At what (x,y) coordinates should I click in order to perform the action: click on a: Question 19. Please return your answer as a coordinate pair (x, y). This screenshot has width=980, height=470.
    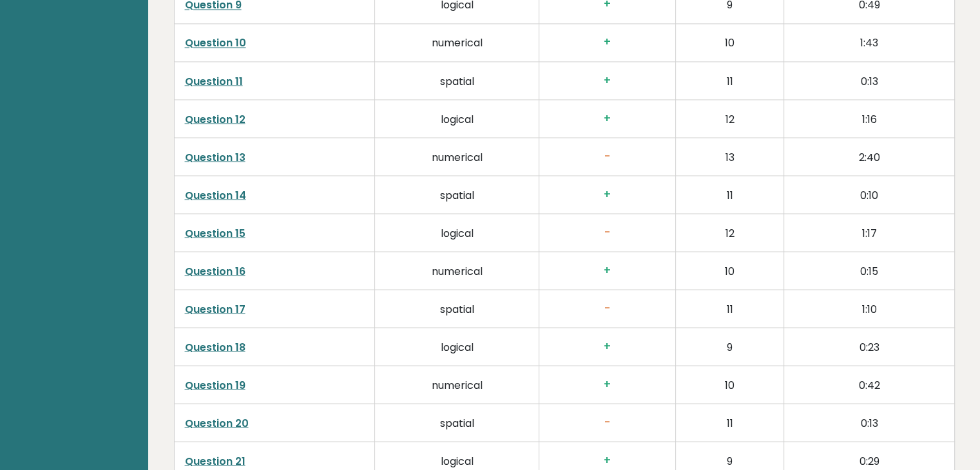
    Looking at the image, I should click on (215, 385).